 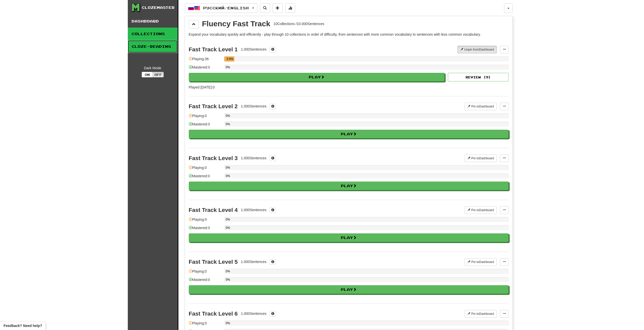 What do you see at coordinates (277, 8) in the screenshot?
I see `button: Add sentence to collection` at bounding box center [277, 8].